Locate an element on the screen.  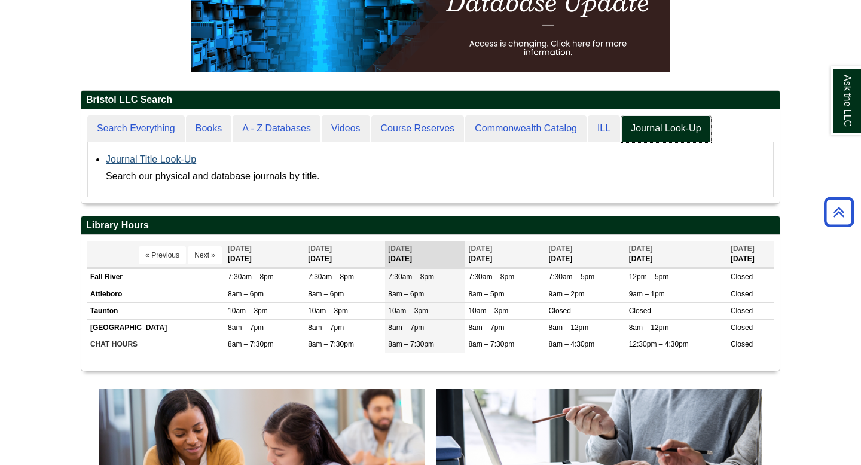
a: Journal Look-Up is located at coordinates (666, 129).